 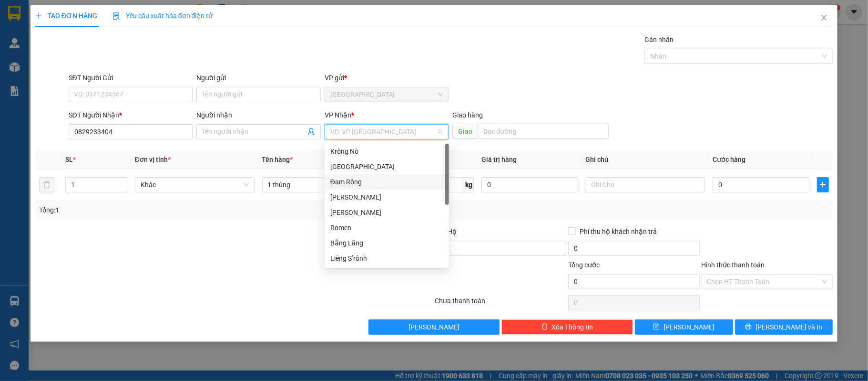 What do you see at coordinates (387, 228) in the screenshot?
I see `div: Romen` at bounding box center [387, 228].